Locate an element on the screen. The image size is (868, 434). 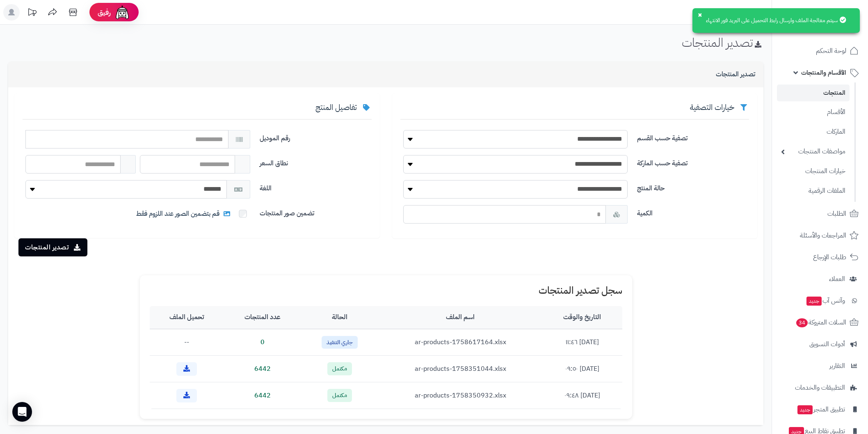
td: ar-products-1758350932.xlsx is located at coordinates (460, 396).